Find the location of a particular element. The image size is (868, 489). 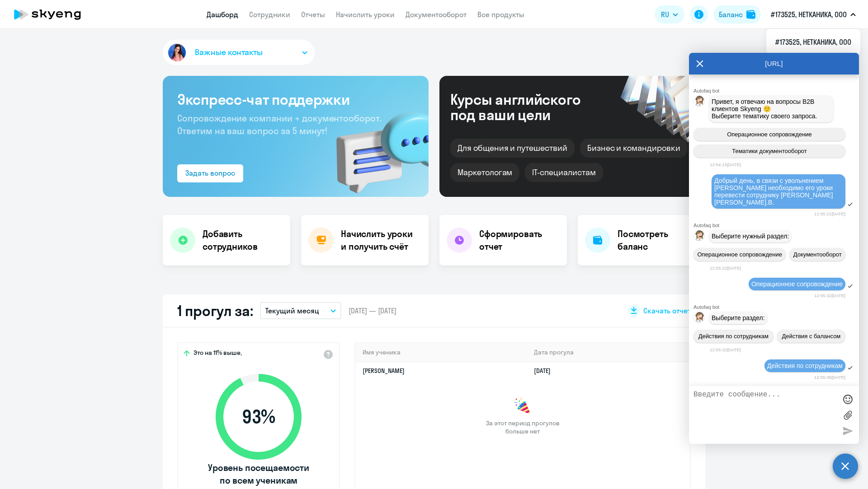

span: Выберите нужный раздел: is located at coordinates (750, 236).